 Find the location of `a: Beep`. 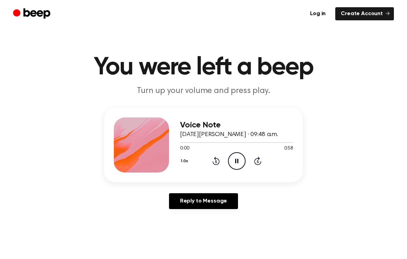

a: Beep is located at coordinates (32, 14).